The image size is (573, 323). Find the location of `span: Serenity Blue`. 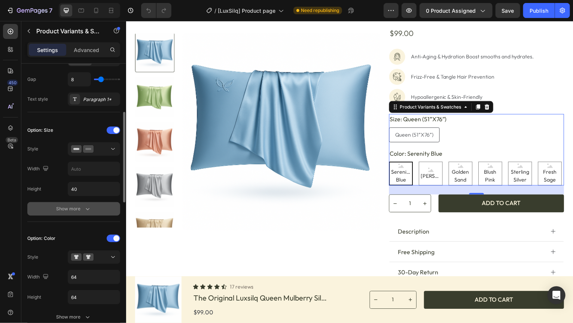

span: Serenity Blue is located at coordinates (276, 156).